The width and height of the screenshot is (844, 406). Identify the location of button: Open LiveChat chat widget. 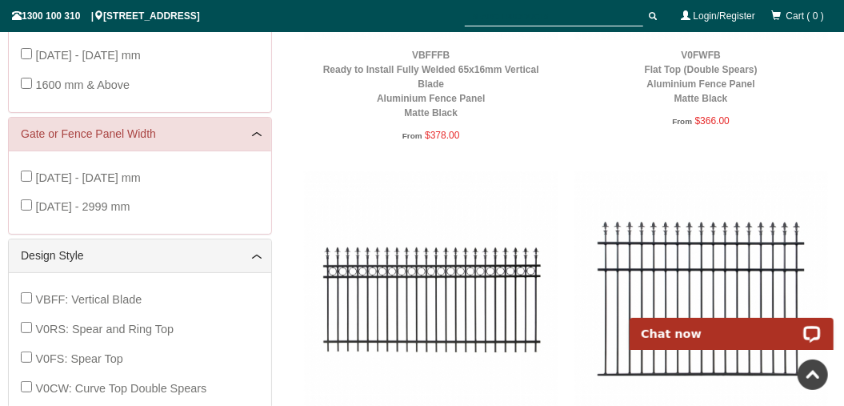
(194, 34).